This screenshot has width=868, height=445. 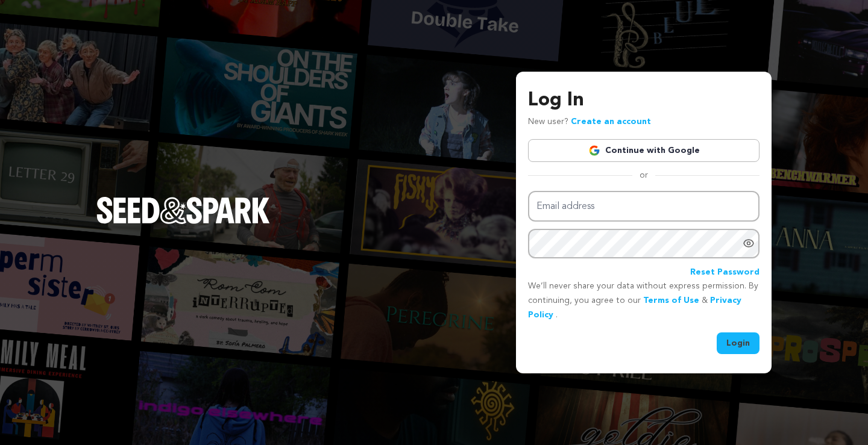 I want to click on a: Create an account, so click(x=611, y=122).